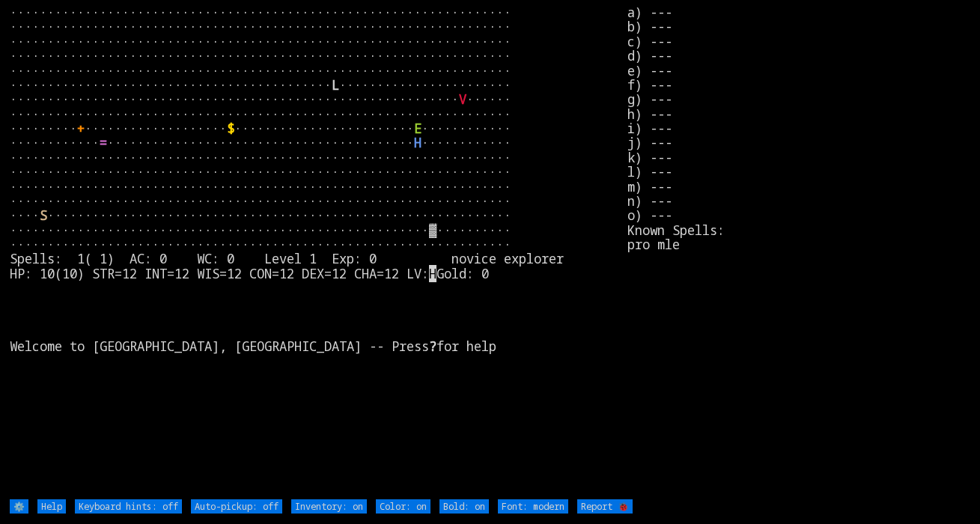 The image size is (980, 524). What do you see at coordinates (44, 214) in the screenshot?
I see `font: S` at bounding box center [44, 214].